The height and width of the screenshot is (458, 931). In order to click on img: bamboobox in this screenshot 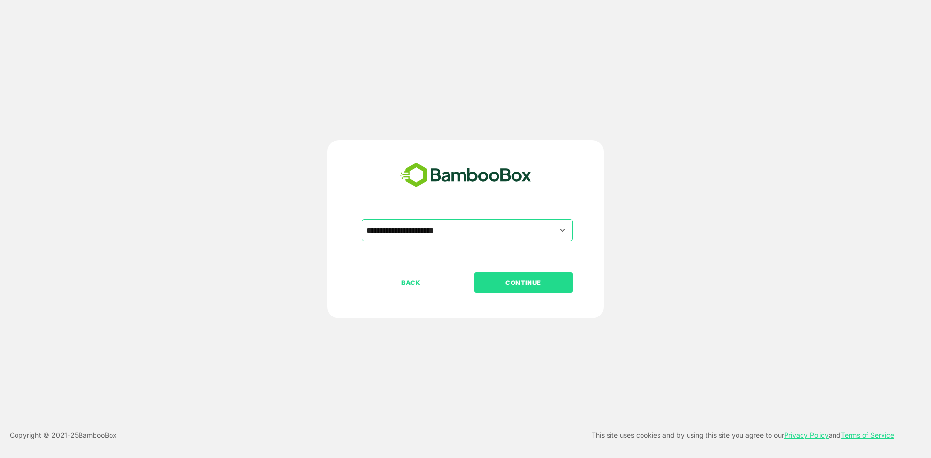, I will do `click(466, 176)`.